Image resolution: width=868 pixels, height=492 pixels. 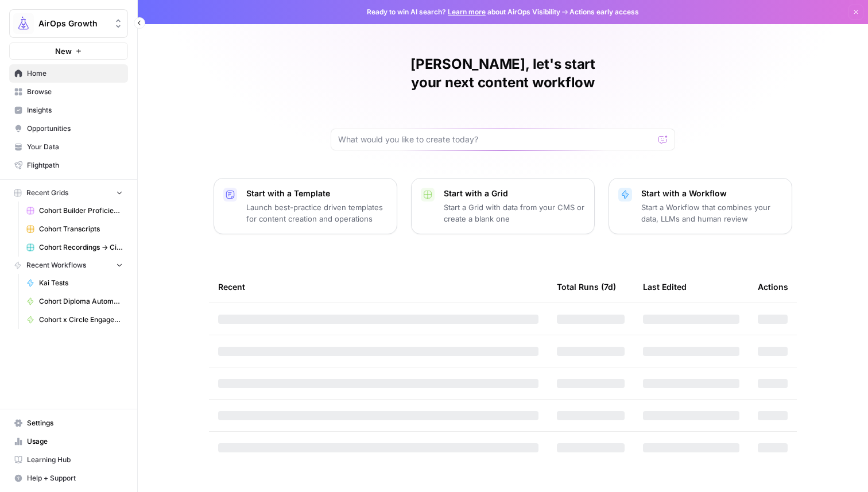 I want to click on a: Settings, so click(x=69, y=423).